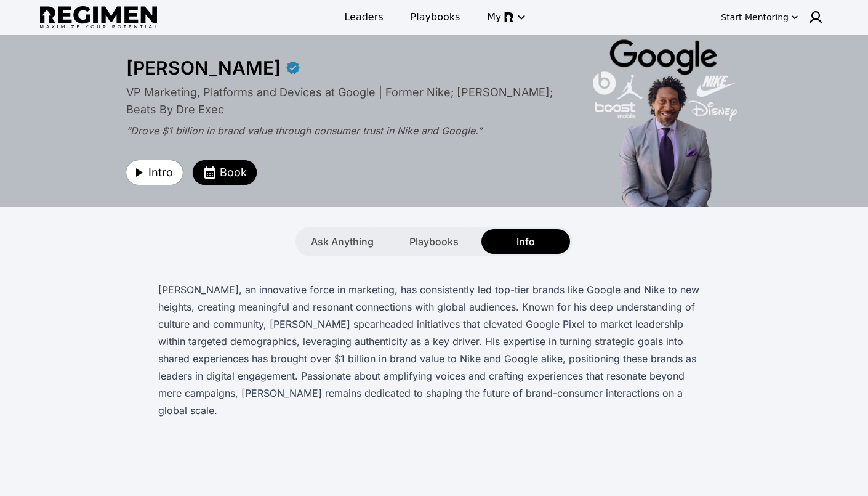  I want to click on div: Verified partner - Daryl Butler, so click(293, 67).